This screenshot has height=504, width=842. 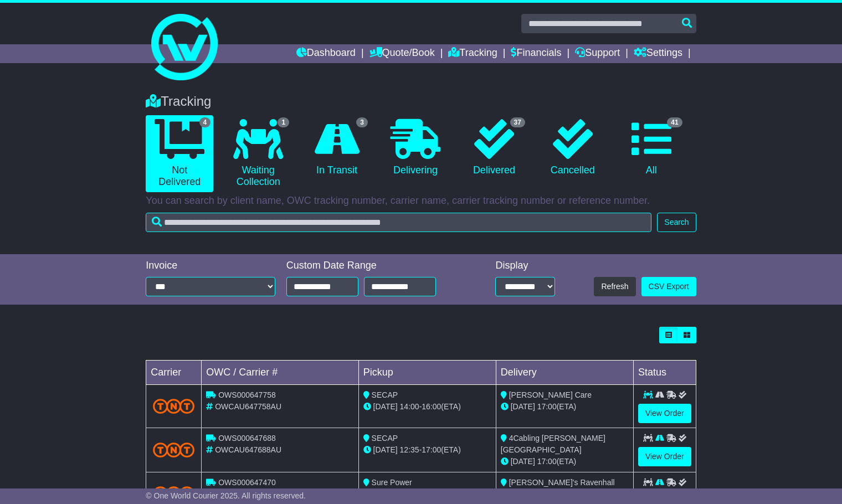 What do you see at coordinates (283, 122) in the screenshot?
I see `span: 1` at bounding box center [283, 122].